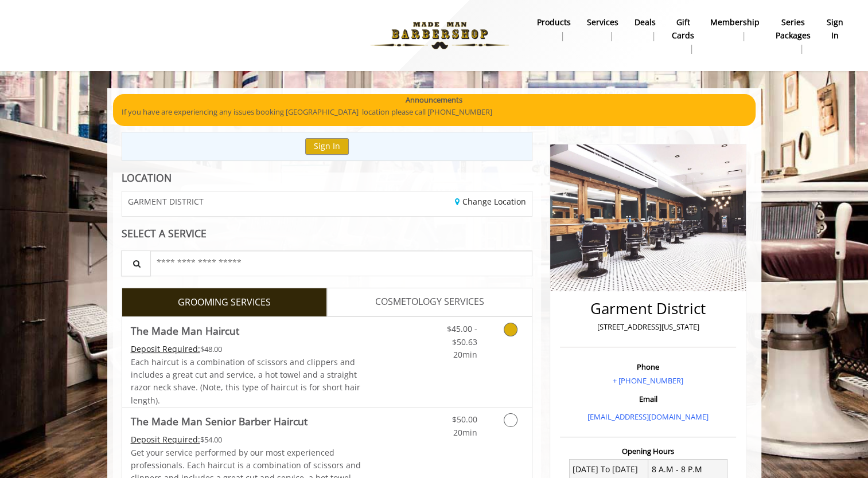  What do you see at coordinates (224, 303) in the screenshot?
I see `span: GROOMING SERVICES` at bounding box center [224, 303].